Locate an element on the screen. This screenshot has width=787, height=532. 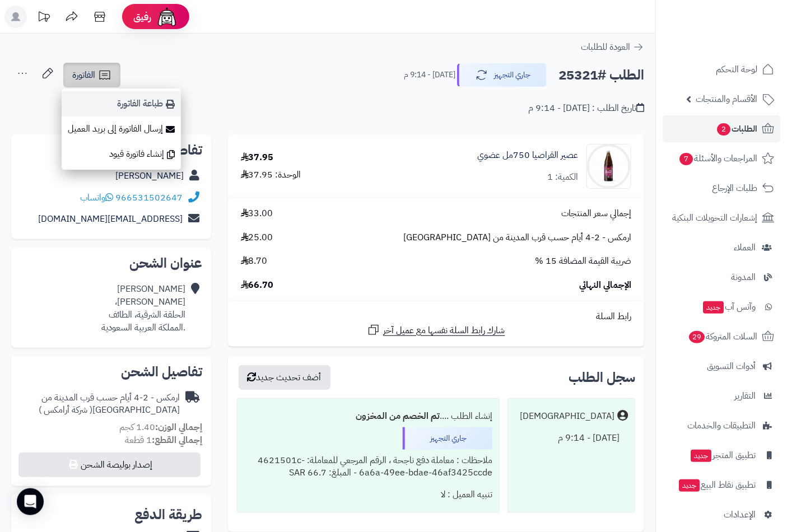
div: الكمية: 1 is located at coordinates (563, 177).